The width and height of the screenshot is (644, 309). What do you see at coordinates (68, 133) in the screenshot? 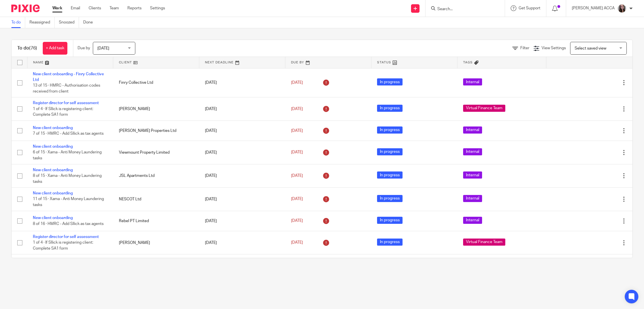
I see `span: 7 of 15 · HMRC - Add Sllick as tax agents` at bounding box center [68, 133].